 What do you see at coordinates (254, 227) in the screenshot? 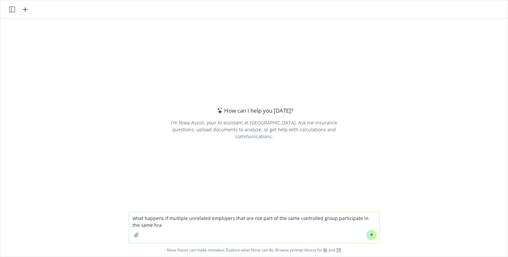
I see `textarea: what happens if multiple unrelated employers that are not part of the same controlled group parti...` at bounding box center [254, 227].